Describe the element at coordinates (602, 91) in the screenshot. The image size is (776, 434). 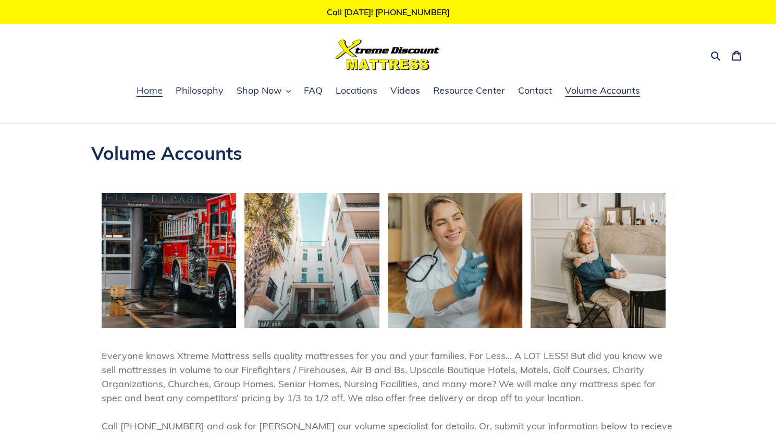
I see `a: Volume Accounts` at that location.